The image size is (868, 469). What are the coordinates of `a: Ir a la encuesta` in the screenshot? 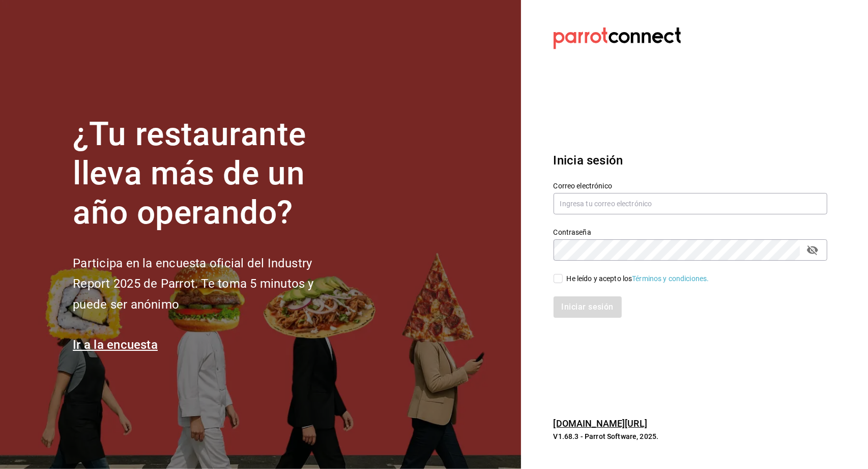 It's located at (115, 344).